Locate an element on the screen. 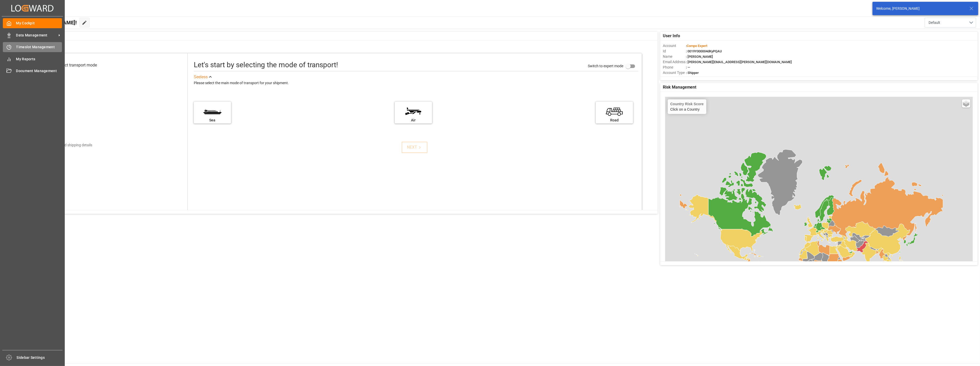  div: See less is located at coordinates (201, 77).